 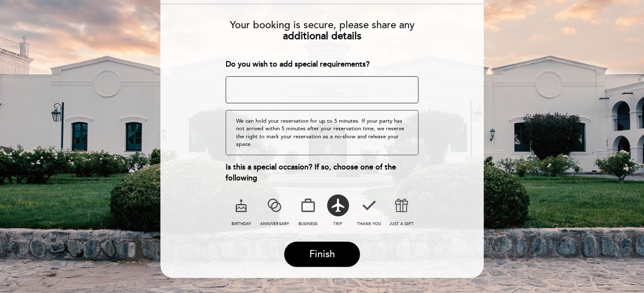 I want to click on span: thank you, so click(x=369, y=224).